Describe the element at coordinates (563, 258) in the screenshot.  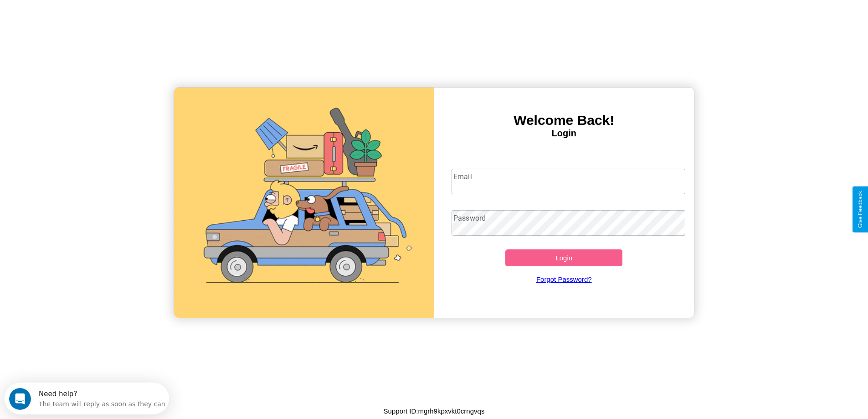
I see `button: Login` at that location.